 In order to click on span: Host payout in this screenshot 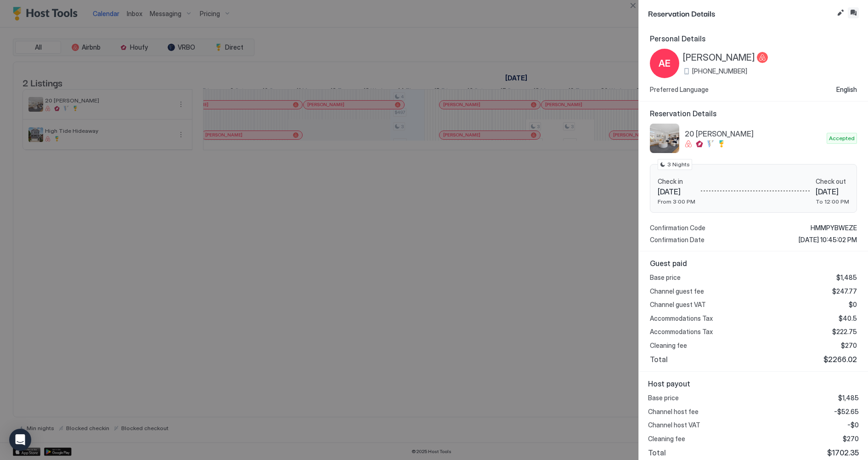, I will do `click(753, 384)`.